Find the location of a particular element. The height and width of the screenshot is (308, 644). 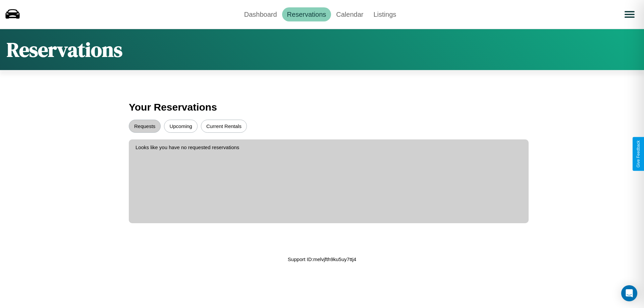

button: Requests is located at coordinates (145, 126).